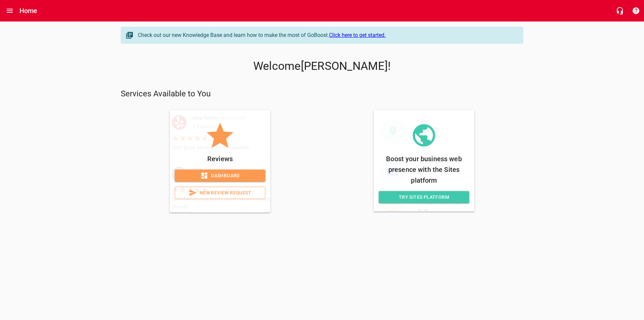 This screenshot has height=320, width=644. What do you see at coordinates (29, 11) in the screenshot?
I see `h6: Home` at bounding box center [29, 11].